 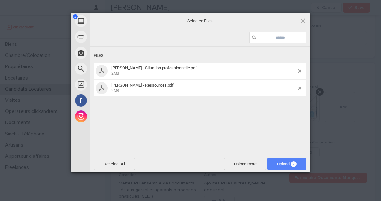 What do you see at coordinates (200, 21) in the screenshot?
I see `span: Selected Files` at bounding box center [200, 21].